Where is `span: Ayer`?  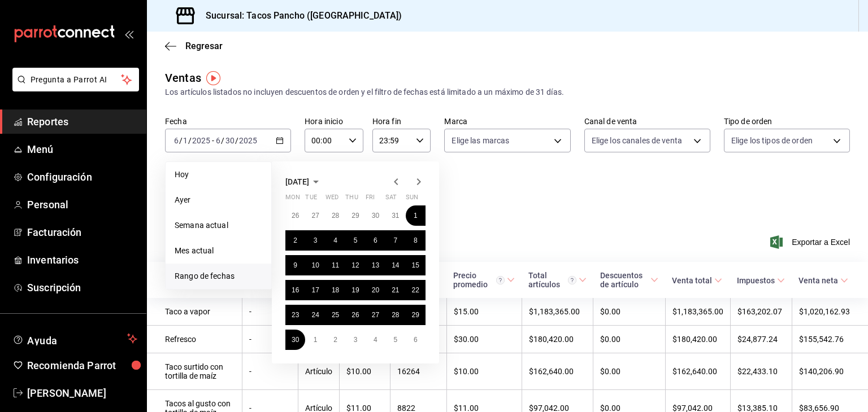
span: Ayer is located at coordinates (218, 200).